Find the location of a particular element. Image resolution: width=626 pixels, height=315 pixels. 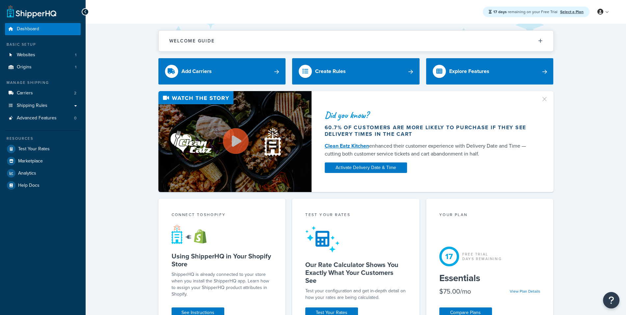

a: Dashboard is located at coordinates (43, 29).